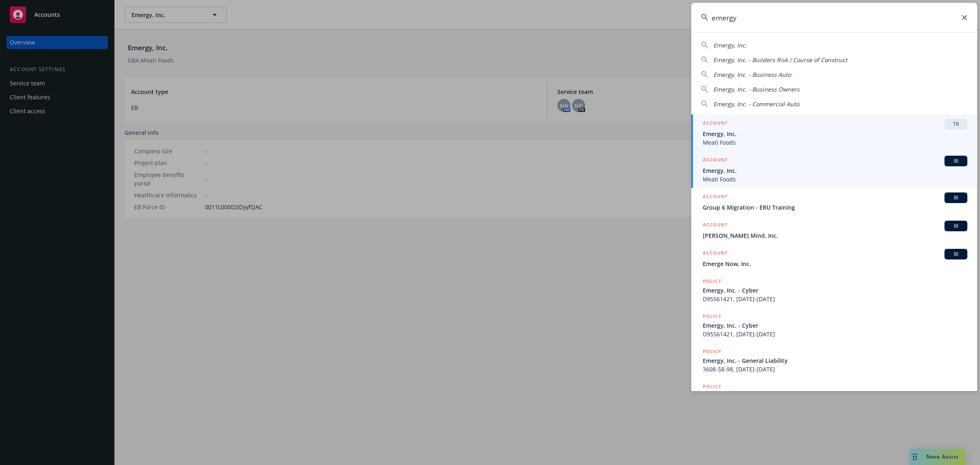 The height and width of the screenshot is (465, 980). I want to click on span: Emerge Now, Inc., so click(835, 264).